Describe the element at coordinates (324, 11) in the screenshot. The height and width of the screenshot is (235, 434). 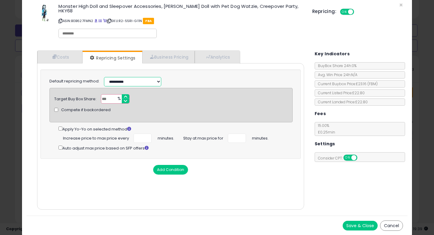
I see `h5: Repricing:` at that location.